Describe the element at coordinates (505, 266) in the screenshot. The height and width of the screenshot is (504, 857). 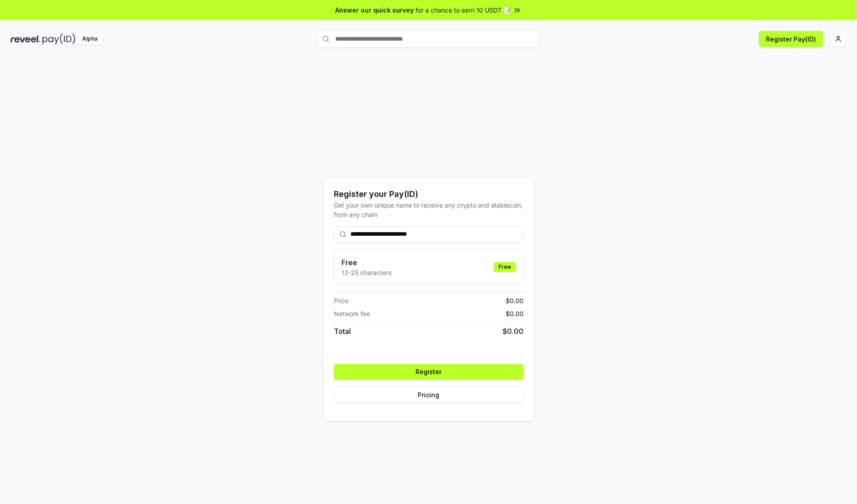
I see `div: Free` at that location.